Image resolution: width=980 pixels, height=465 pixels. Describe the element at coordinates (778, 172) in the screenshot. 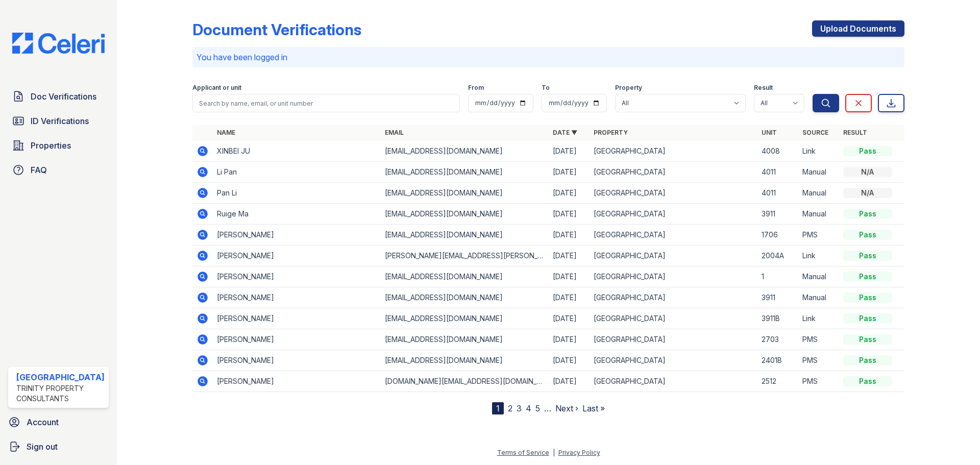

I see `td: 4011` at that location.